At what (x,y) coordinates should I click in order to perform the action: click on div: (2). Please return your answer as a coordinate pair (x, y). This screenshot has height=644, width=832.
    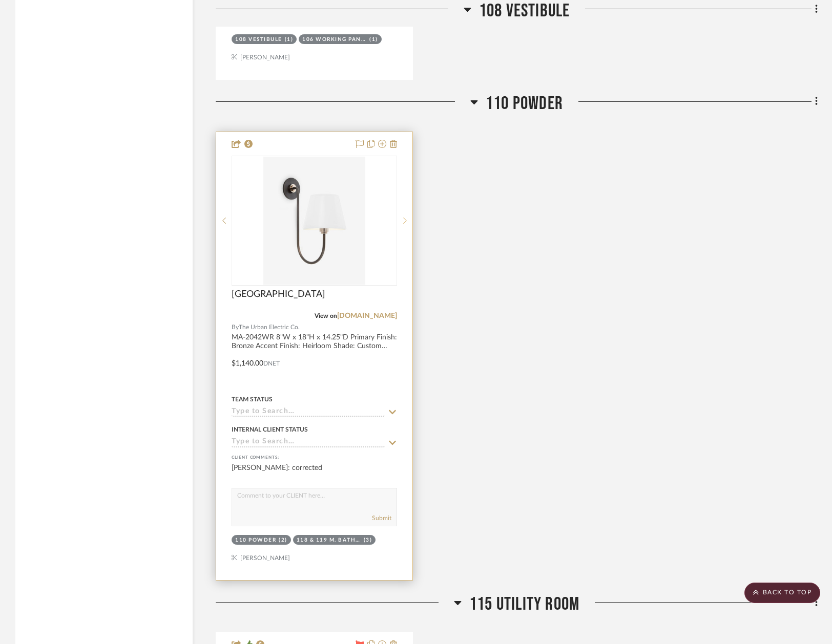
    Looking at the image, I should click on (283, 540).